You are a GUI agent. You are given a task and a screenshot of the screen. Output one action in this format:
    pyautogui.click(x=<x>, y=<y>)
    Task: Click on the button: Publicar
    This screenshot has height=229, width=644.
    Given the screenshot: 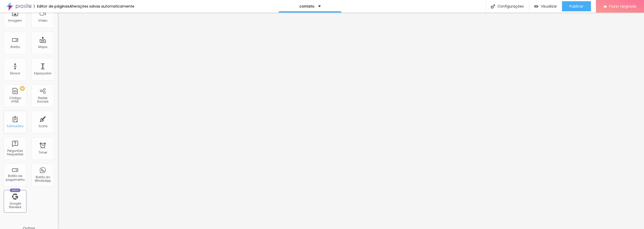 What is the action you would take?
    pyautogui.click(x=576, y=6)
    